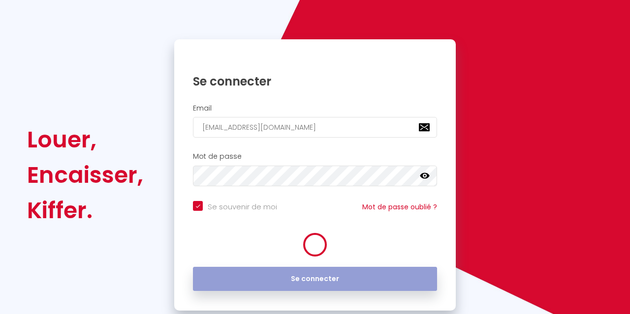 The image size is (630, 314). What do you see at coordinates (315, 108) in the screenshot?
I see `h2: Email` at bounding box center [315, 108].